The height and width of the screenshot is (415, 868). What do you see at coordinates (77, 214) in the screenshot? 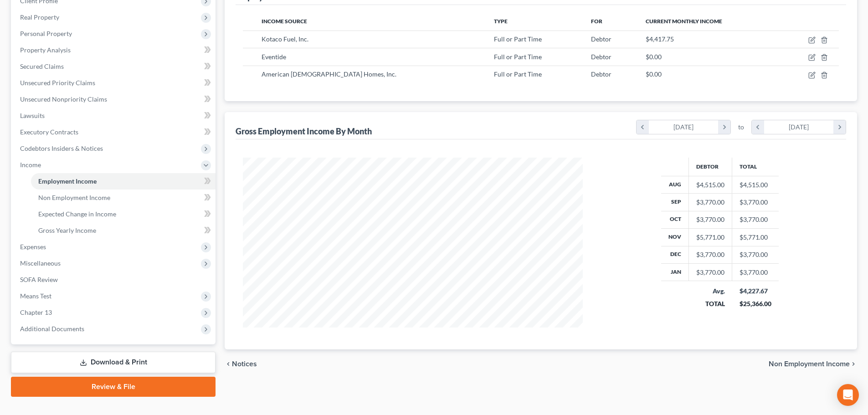
I see `span: Expected Change in Income` at bounding box center [77, 214].